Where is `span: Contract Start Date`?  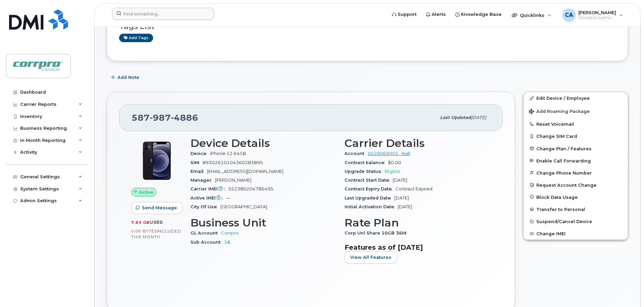
span: Contract Start Date is located at coordinates (369, 180).